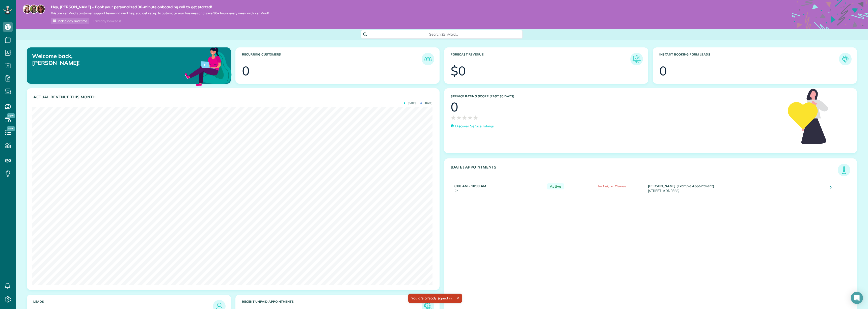 This screenshot has height=309, width=868. I want to click on div: Open Intercom Messenger, so click(857, 298).